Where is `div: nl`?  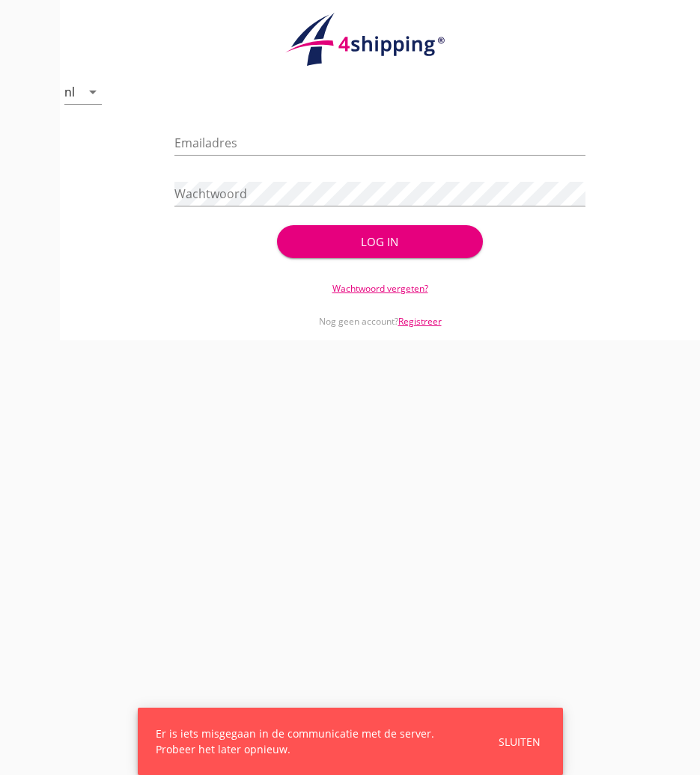
div: nl is located at coordinates (70, 92).